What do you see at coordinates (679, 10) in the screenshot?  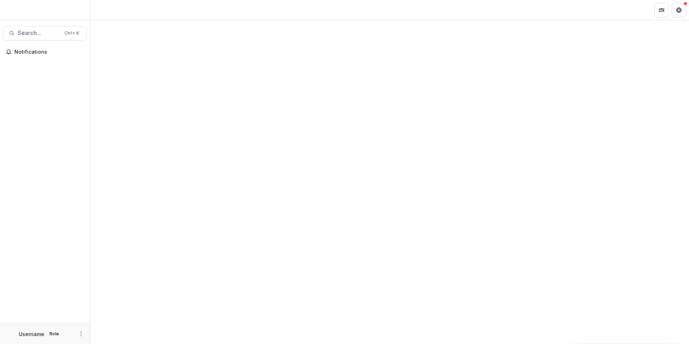 I see `button: Get Help` at bounding box center [679, 10].